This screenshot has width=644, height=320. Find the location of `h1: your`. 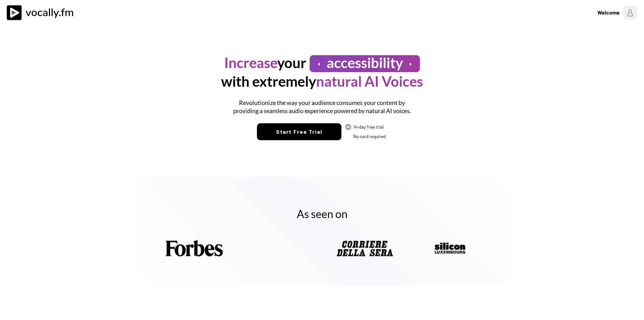

h1: your is located at coordinates (265, 63).